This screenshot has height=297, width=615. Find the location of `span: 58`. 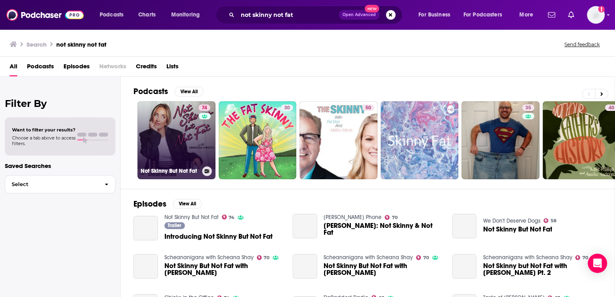

span: 58 is located at coordinates (554, 221).